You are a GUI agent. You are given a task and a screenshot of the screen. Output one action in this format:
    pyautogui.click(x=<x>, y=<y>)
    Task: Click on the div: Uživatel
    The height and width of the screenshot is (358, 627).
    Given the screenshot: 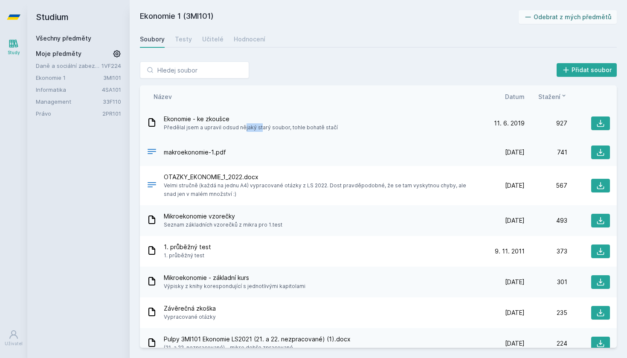 What is the action you would take?
    pyautogui.click(x=14, y=343)
    